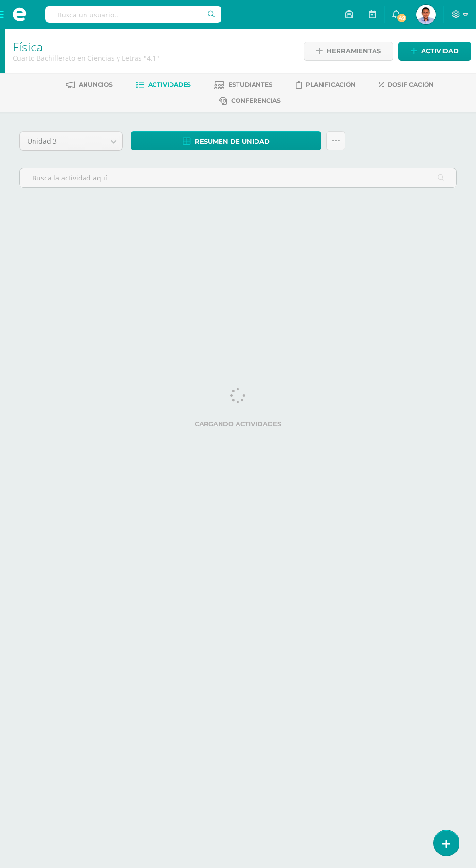 This screenshot has height=868, width=476. What do you see at coordinates (133, 14) in the screenshot?
I see `input: Busca un usuario...` at bounding box center [133, 14].